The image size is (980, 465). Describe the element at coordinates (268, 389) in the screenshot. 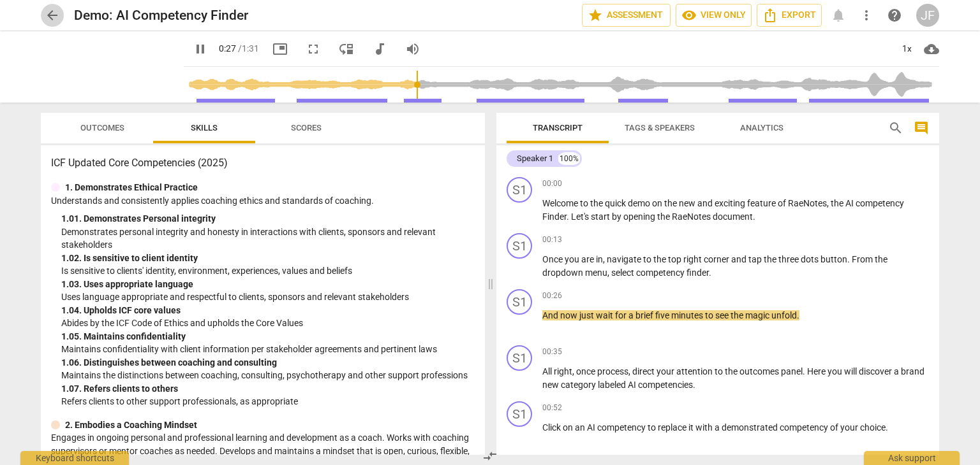

I see `div: 1. 07. Refers clients to others` at that location.